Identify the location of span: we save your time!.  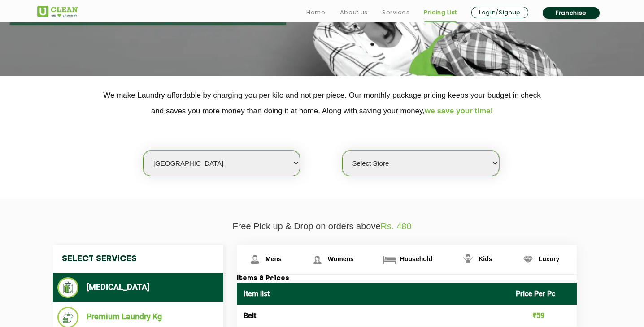
(459, 111).